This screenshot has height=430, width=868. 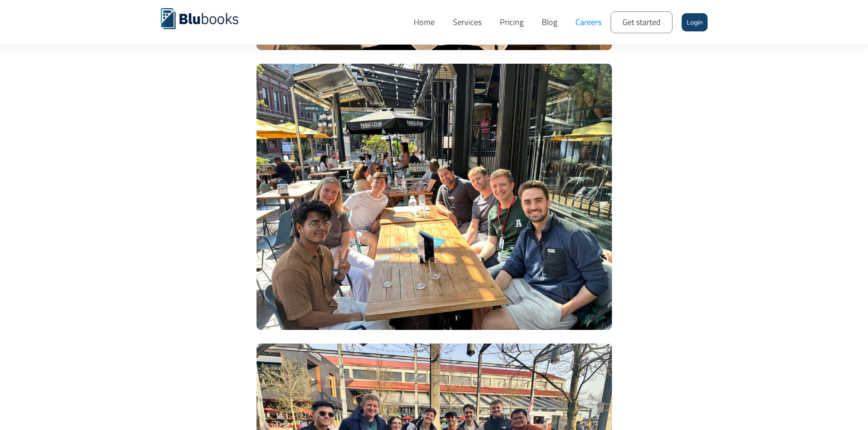 What do you see at coordinates (424, 22) in the screenshot?
I see `a: Home` at bounding box center [424, 22].